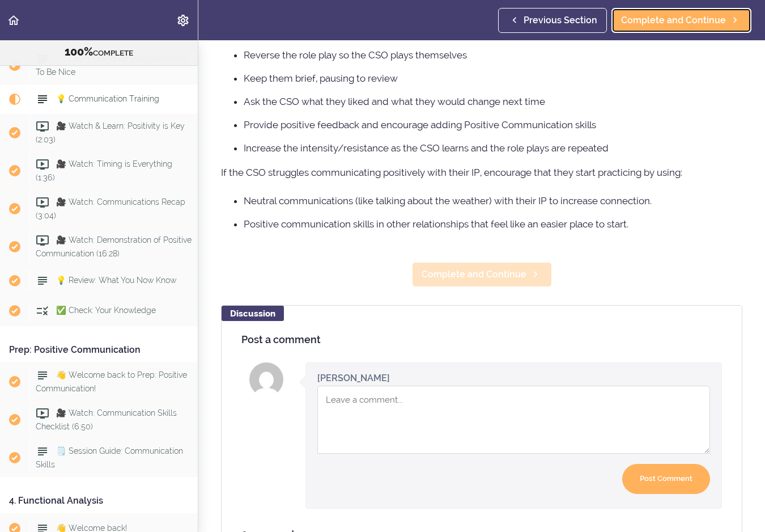 The image size is (765, 532). What do you see at coordinates (112, 65) in the screenshot?
I see `span: 🗒️ Client Resource: Daily Reminder To Be Nice` at bounding box center [112, 65].